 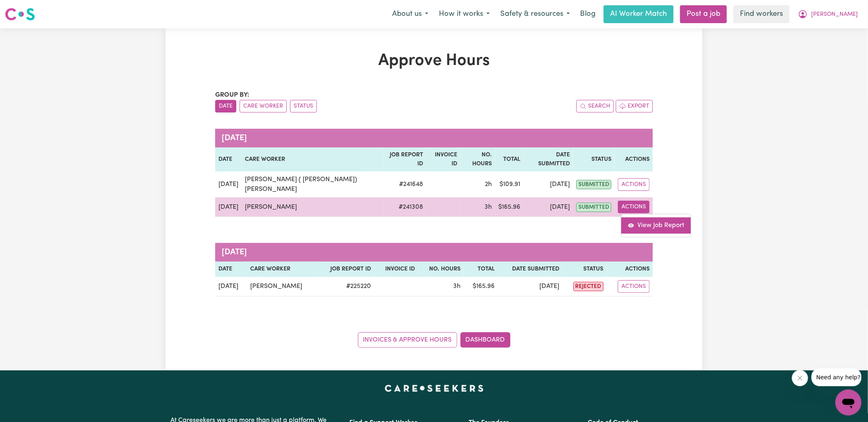 I want to click on a: Find workers, so click(x=761, y=14).